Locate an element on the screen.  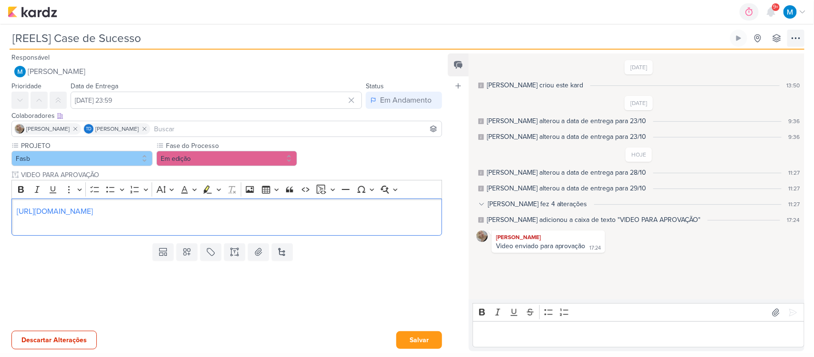
span: 9+ is located at coordinates (775, 7).